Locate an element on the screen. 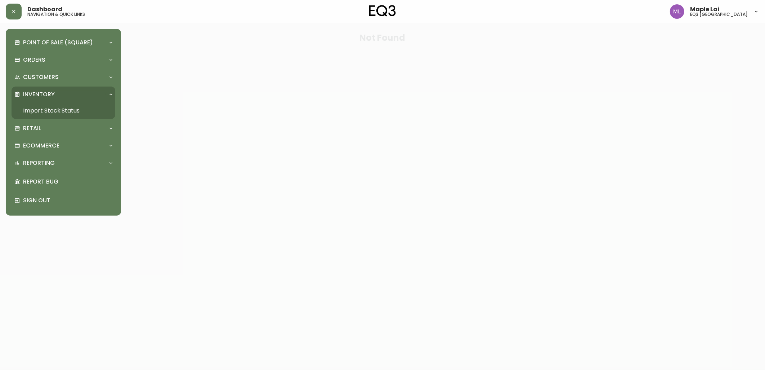  p: Customers is located at coordinates (41, 77).